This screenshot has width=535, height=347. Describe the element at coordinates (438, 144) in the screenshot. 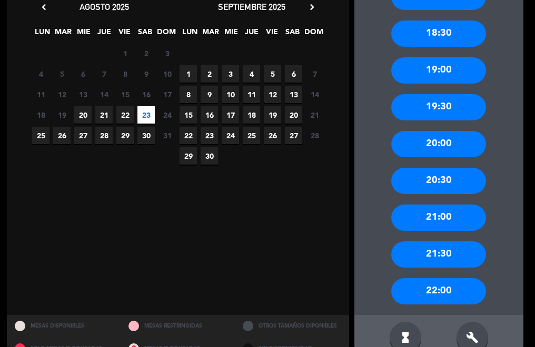

I see `div: 20:00` at that location.